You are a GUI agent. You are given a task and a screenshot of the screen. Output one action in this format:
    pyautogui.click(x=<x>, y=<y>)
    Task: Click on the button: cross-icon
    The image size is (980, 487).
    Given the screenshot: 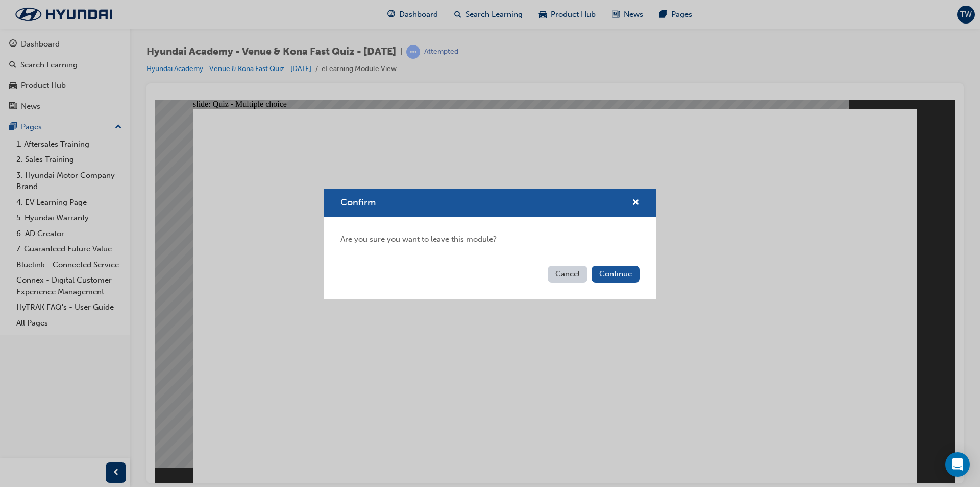 What is the action you would take?
    pyautogui.click(x=636, y=203)
    